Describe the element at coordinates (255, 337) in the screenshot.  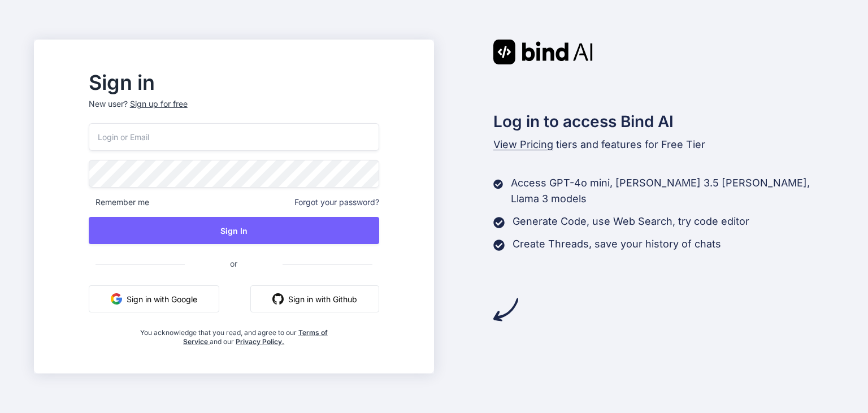
I see `a: Terms of Service` at that location.